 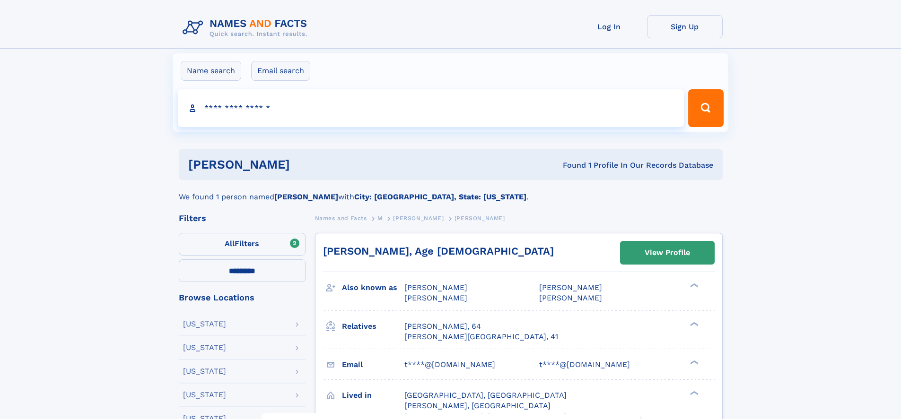 What do you see at coordinates (242, 298) in the screenshot?
I see `div: Browse Locations` at bounding box center [242, 298].